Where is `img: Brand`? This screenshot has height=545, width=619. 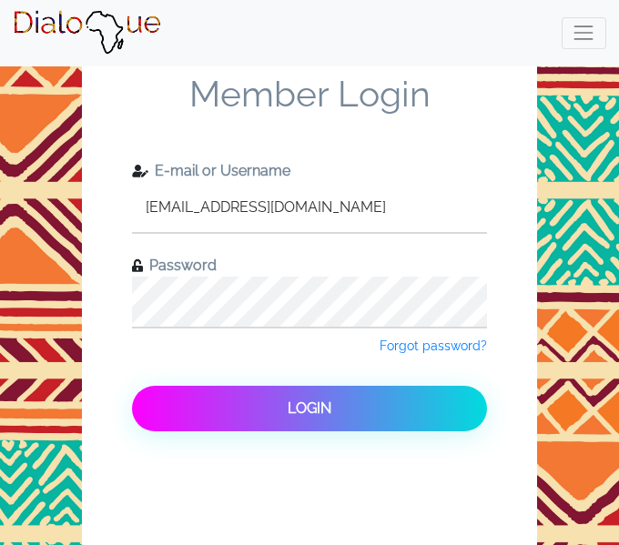 img: Brand is located at coordinates (87, 33).